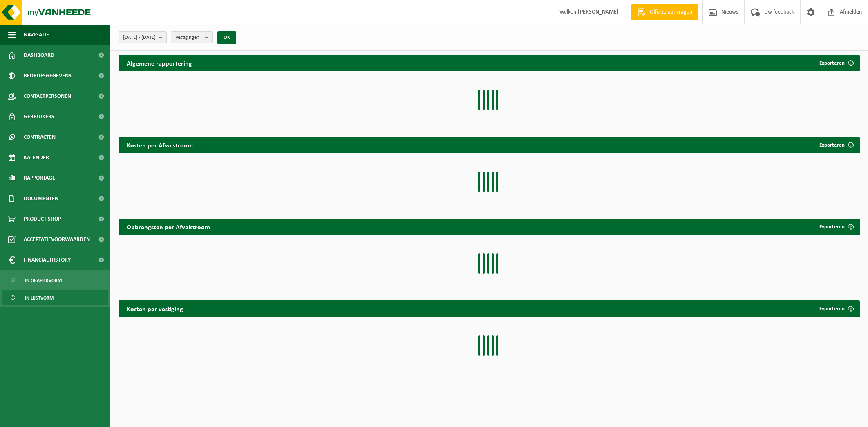 The image size is (868, 427). Describe the element at coordinates (36, 35) in the screenshot. I see `span: Navigatie` at that location.